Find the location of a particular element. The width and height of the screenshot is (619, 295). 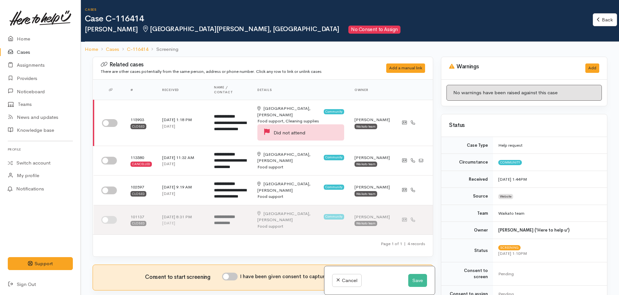

td: Consent to screen is located at coordinates (467, 274).